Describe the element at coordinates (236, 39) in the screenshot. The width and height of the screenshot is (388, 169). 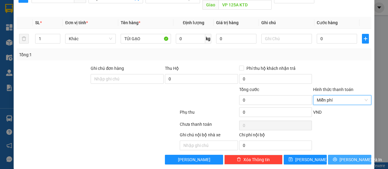
I see `input: 0` at that location.